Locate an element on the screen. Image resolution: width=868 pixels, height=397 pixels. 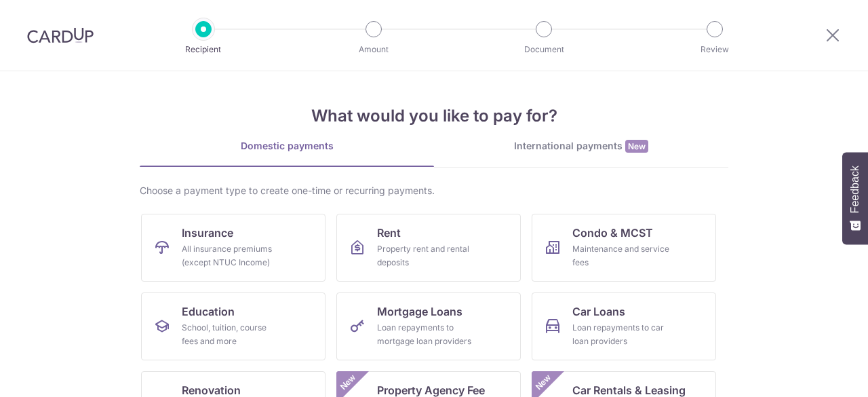
a: Mortgage LoansLoan repayments to mortgage loan providers is located at coordinates (429, 327).